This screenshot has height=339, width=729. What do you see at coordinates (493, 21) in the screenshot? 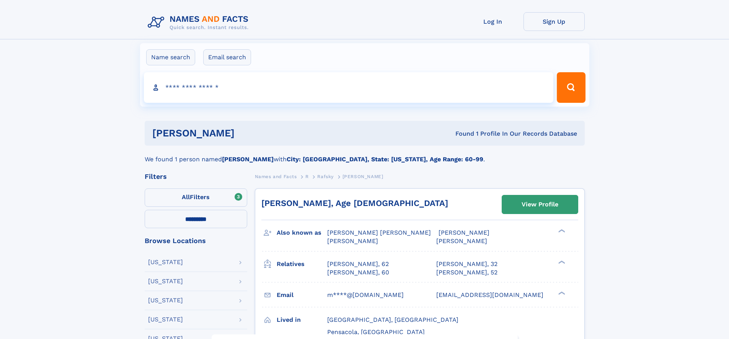
I see `a: Log In` at bounding box center [493, 21].